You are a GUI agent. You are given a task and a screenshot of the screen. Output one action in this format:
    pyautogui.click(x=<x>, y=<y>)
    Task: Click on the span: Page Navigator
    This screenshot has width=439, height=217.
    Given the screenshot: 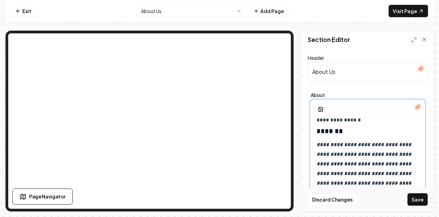 What is the action you would take?
    pyautogui.click(x=47, y=196)
    